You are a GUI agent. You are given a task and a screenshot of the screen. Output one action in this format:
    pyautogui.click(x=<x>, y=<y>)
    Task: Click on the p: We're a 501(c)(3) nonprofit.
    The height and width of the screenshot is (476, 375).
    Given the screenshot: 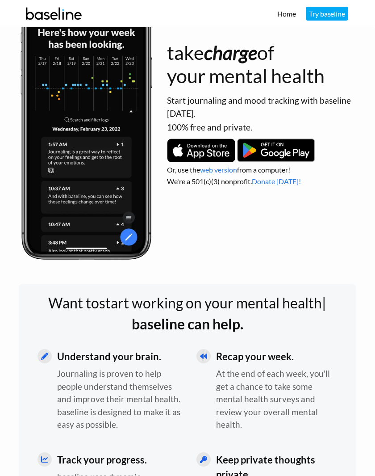 What is the action you would take?
    pyautogui.click(x=262, y=181)
    